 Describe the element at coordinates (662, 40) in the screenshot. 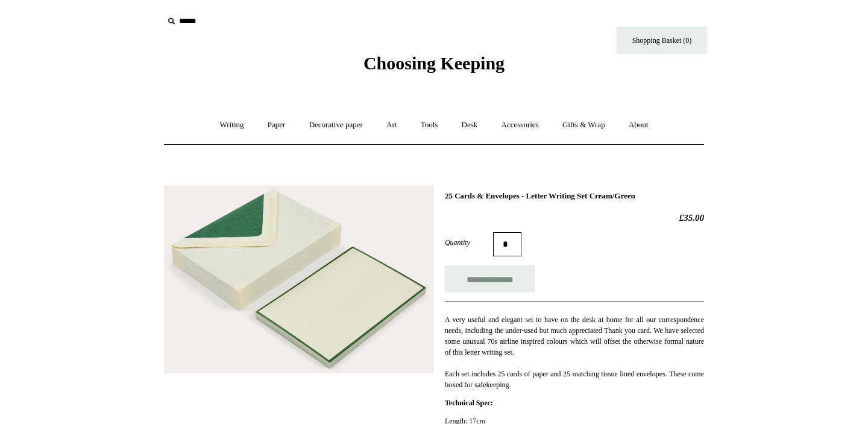

I see `a: Shopping Basket (0)` at that location.